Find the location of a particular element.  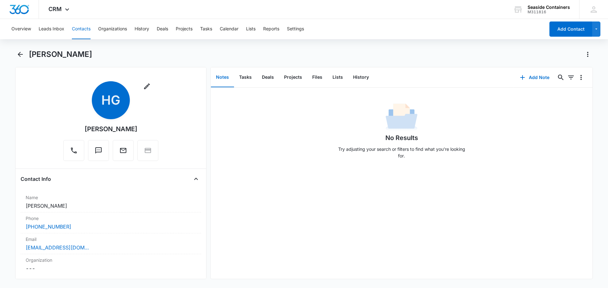

button: Leads Inbox is located at coordinates (51, 29).